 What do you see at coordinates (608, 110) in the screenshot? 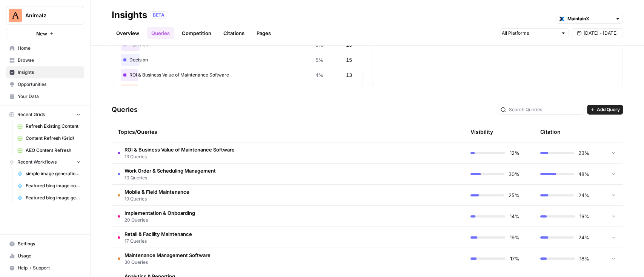
I see `span: Add Query` at bounding box center [608, 110].